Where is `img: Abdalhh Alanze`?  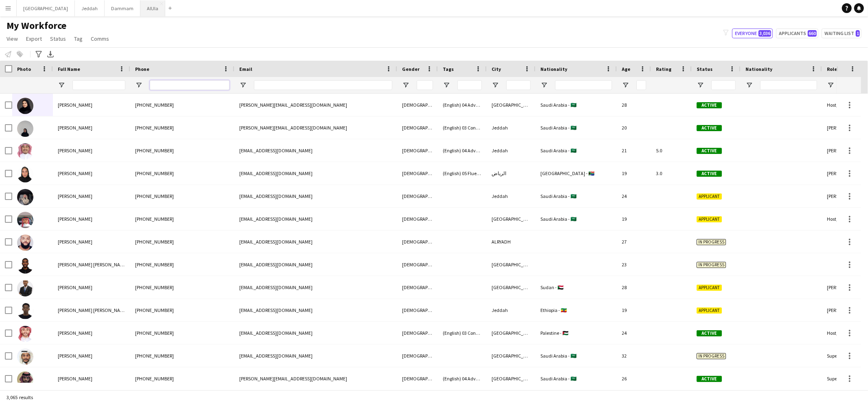 img: Abdalhh Alanze is located at coordinates (25, 220).